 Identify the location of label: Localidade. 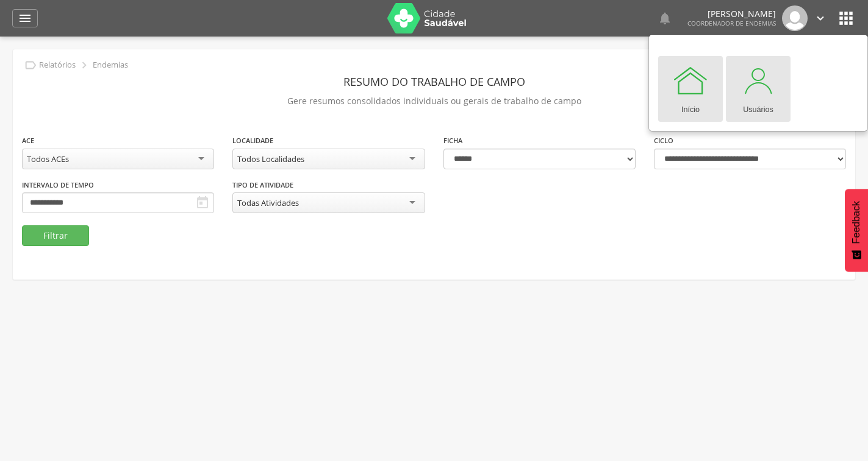
(252, 141).